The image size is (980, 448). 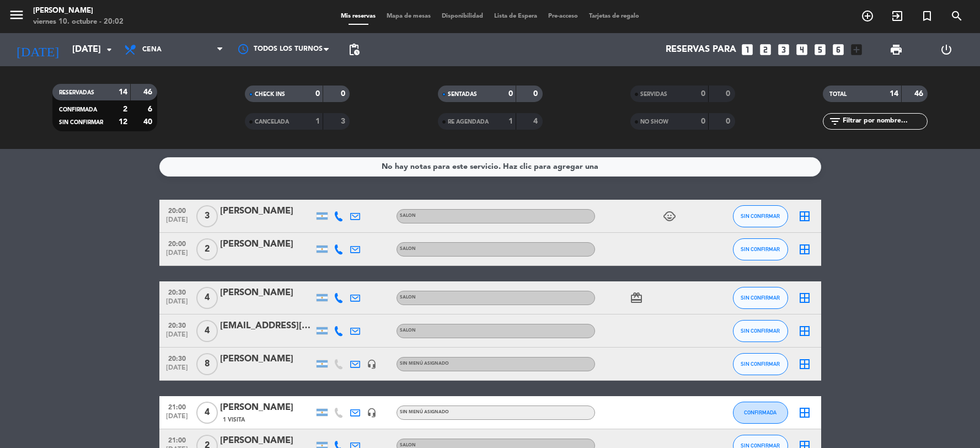 I want to click on span: 3, so click(x=207, y=216).